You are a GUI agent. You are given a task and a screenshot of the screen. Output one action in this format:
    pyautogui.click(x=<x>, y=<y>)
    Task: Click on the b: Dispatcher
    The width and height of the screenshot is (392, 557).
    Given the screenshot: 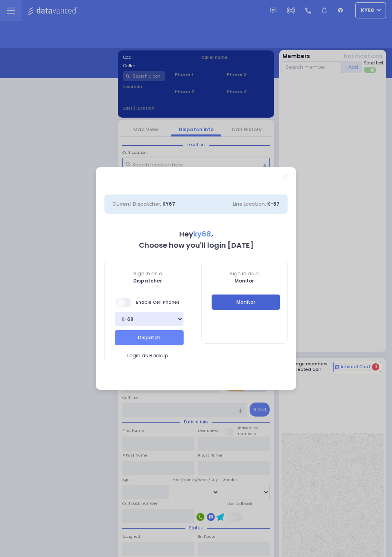 What is the action you would take?
    pyautogui.click(x=147, y=281)
    